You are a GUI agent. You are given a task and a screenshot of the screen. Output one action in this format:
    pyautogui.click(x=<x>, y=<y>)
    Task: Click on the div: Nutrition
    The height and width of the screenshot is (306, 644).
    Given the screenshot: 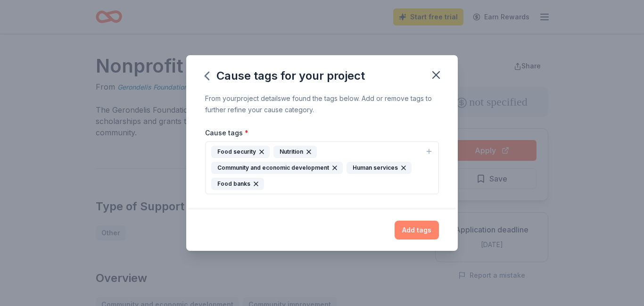 What is the action you would take?
    pyautogui.click(x=295, y=152)
    